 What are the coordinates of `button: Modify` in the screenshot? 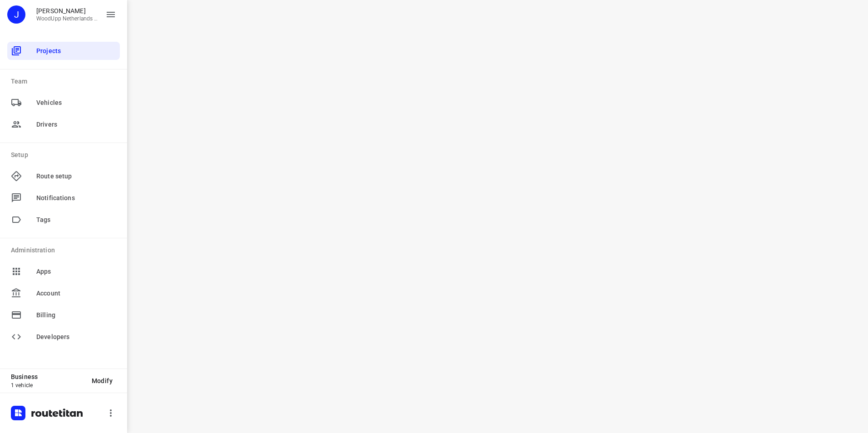 It's located at (102, 381).